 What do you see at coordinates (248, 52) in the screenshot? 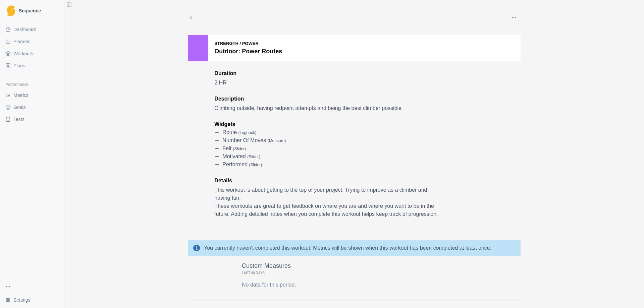
I see `p: Outdoor: Power Routes` at bounding box center [248, 52].